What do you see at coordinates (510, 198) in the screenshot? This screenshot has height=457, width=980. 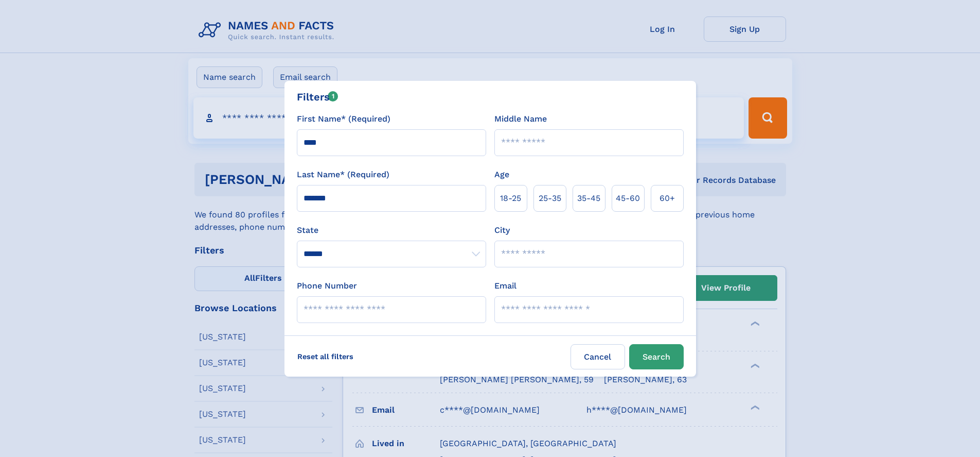 I see `span: 18‑25` at bounding box center [510, 198].